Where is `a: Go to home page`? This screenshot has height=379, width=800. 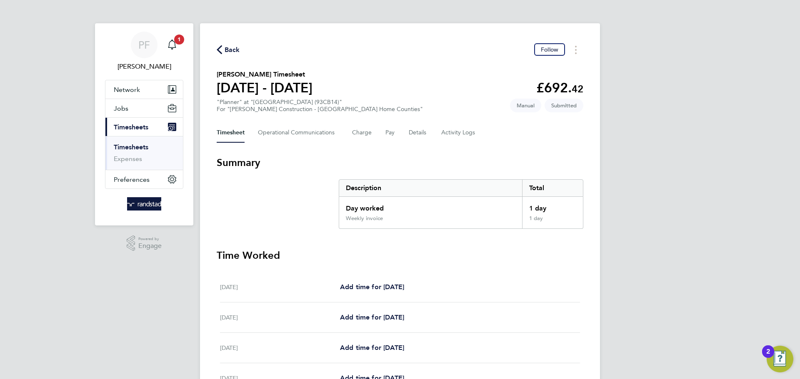
a: Go to home page is located at coordinates (144, 204).